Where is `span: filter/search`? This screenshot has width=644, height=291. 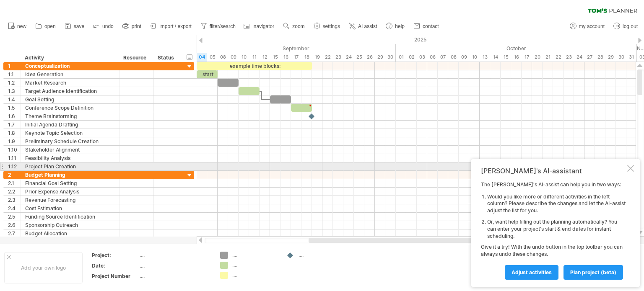 span: filter/search is located at coordinates (223, 26).